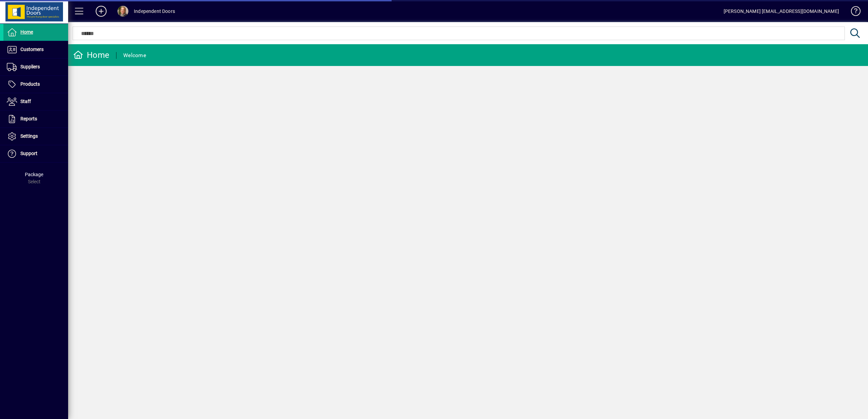 The width and height of the screenshot is (868, 419). What do you see at coordinates (134, 55) in the screenshot?
I see `div: Welcome` at bounding box center [134, 55].